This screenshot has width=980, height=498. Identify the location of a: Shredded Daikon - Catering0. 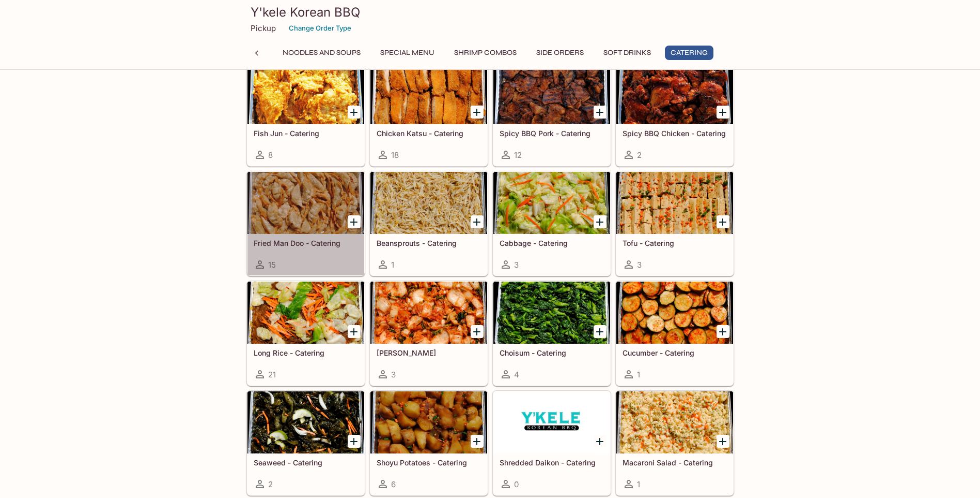
(552, 442).